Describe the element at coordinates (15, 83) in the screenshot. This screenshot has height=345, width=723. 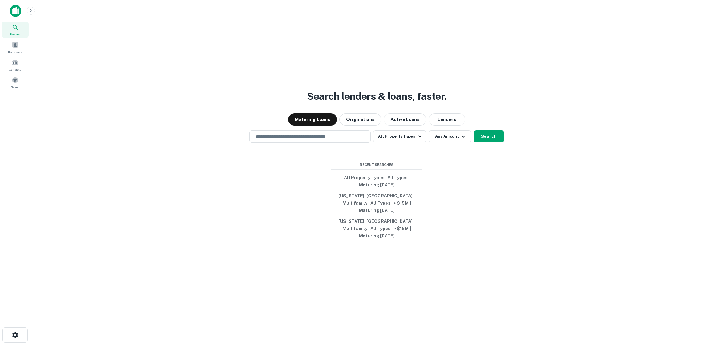
I see `a: Saved` at that location.